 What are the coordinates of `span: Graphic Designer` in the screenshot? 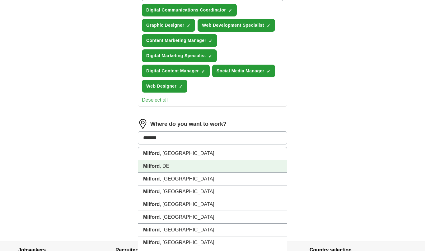 It's located at (165, 25).